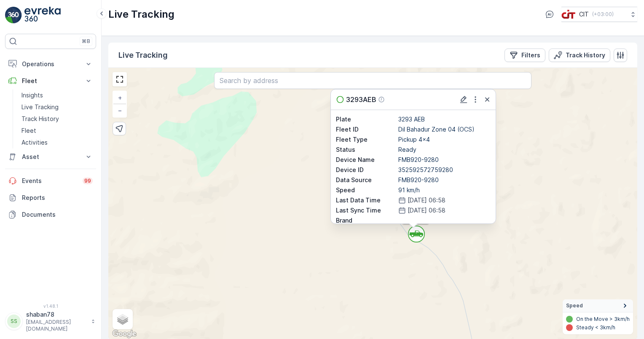  What do you see at coordinates (366, 129) in the screenshot?
I see `p: Fleet ID` at bounding box center [366, 129].